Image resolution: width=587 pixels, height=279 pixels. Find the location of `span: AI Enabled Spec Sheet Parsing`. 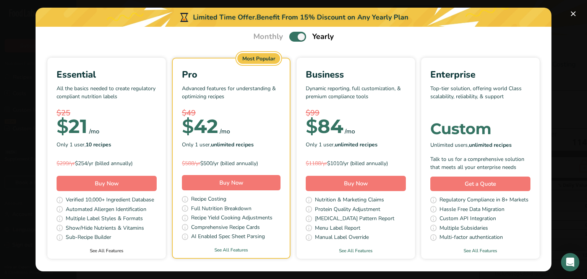

span: AI Enabled Spec Sheet Parsing is located at coordinates (228, 237).